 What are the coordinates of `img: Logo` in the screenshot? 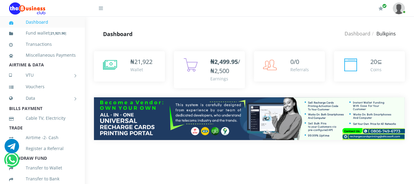 It's located at (27, 8).